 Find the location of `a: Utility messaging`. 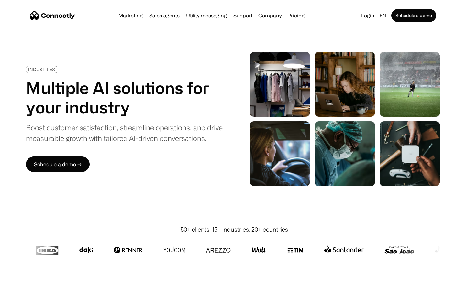

a: Utility messaging is located at coordinates (206, 16).